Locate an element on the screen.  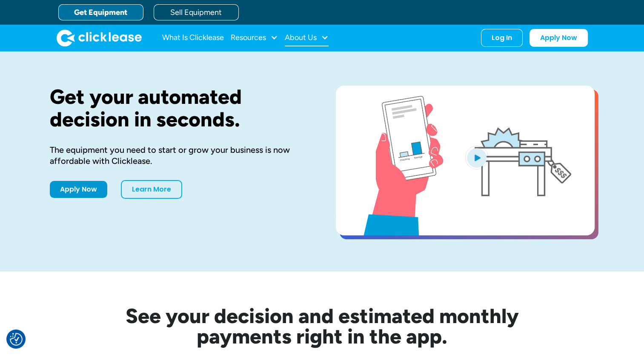
img: Revisit consent button is located at coordinates (16, 339).